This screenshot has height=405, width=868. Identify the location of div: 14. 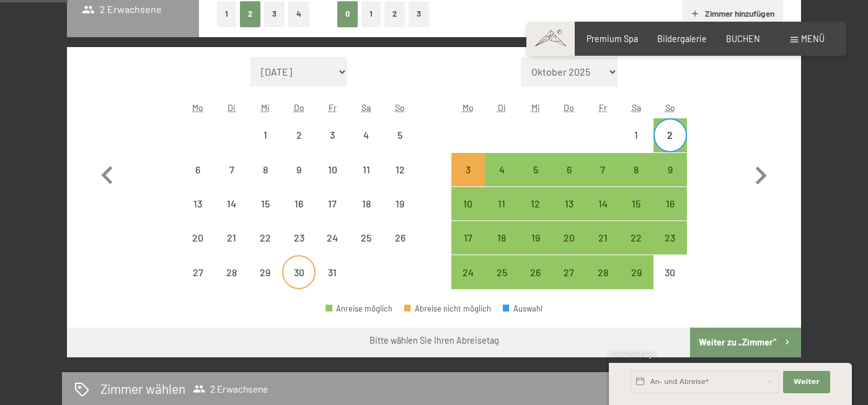
(231, 214).